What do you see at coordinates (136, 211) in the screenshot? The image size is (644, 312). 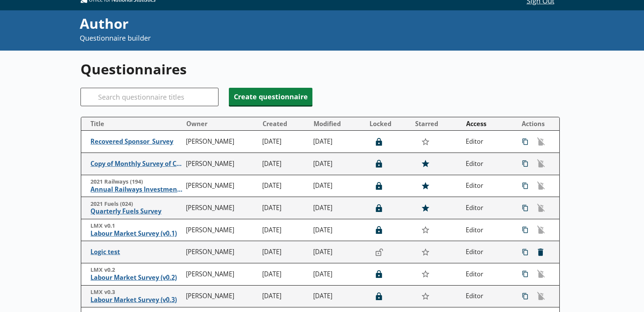 I see `span: Quarterly Fuels Survey` at bounding box center [136, 211].